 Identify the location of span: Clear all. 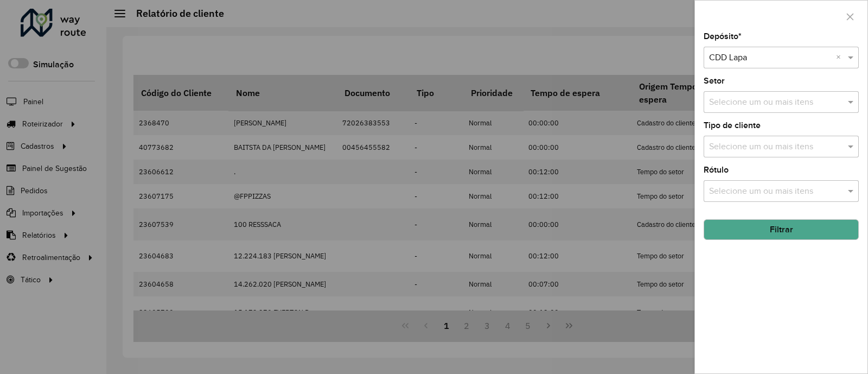
(840, 57).